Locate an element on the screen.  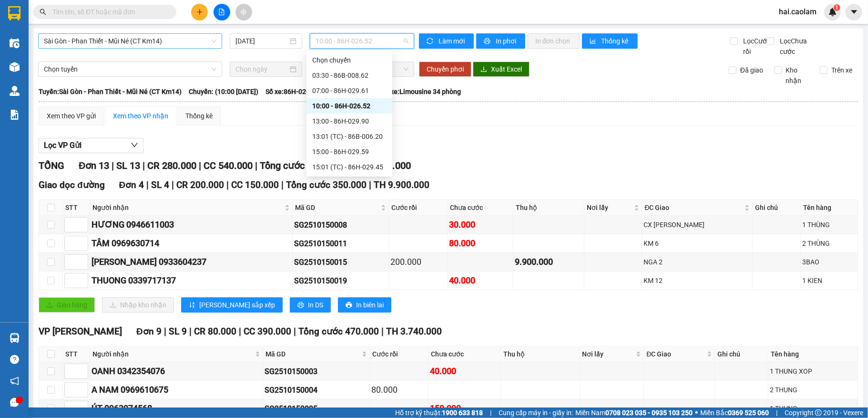
span: ĐC Giao is located at coordinates (694, 207).